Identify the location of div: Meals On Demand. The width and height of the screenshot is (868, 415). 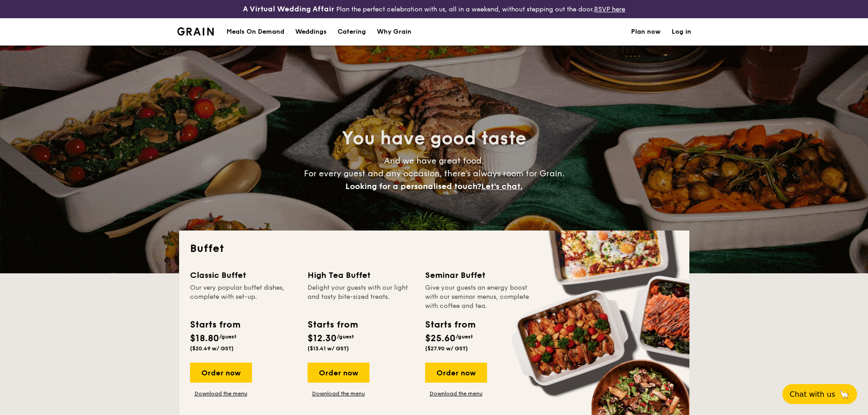
(255, 32).